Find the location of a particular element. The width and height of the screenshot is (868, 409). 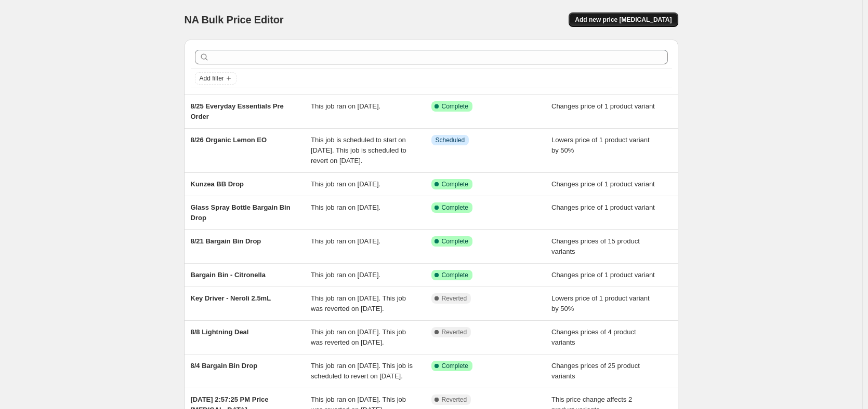

span: Changes prices of 25 product variants is located at coordinates (596, 371).